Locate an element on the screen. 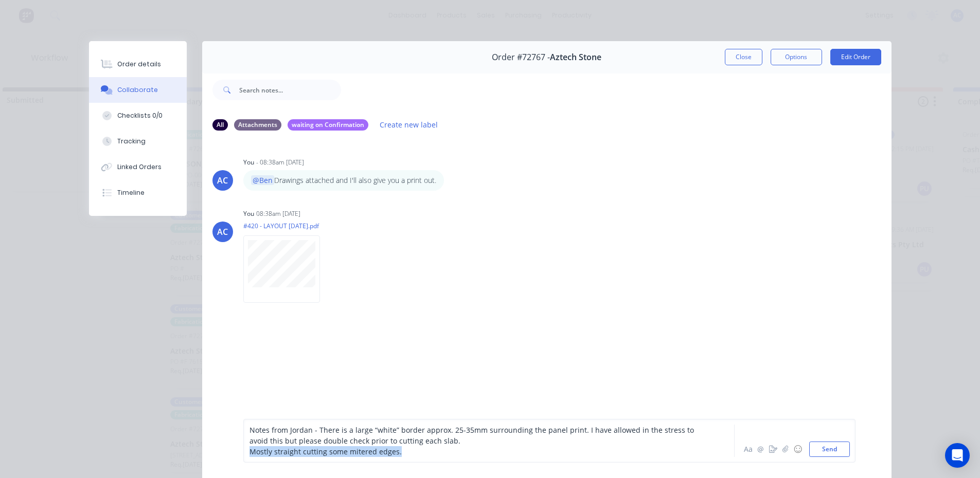 The width and height of the screenshot is (980, 478). div: Tracking is located at coordinates (132, 141).